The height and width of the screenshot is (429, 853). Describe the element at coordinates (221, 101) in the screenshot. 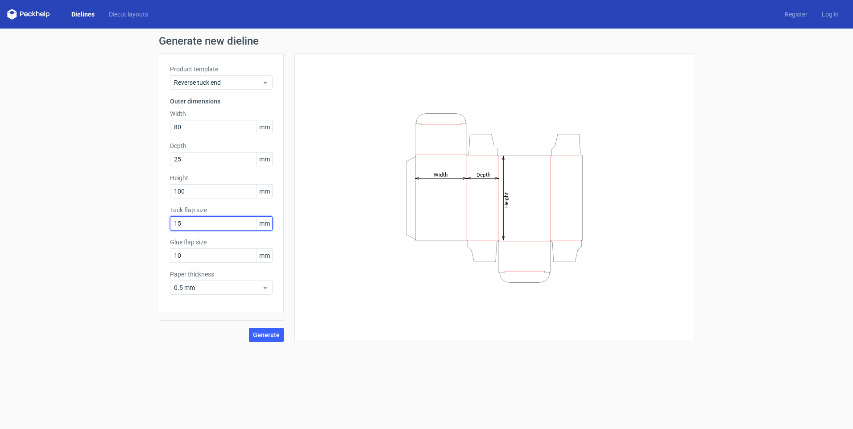

I see `h3: Outer dimensions` at that location.